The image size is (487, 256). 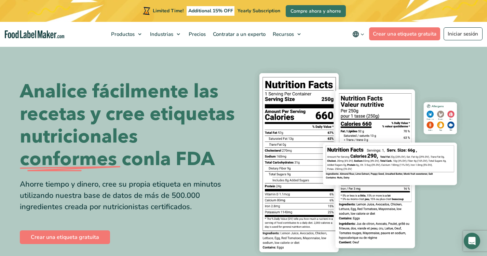 What do you see at coordinates (238, 34) in the screenshot?
I see `a: Contratar a un experto` at bounding box center [238, 34].